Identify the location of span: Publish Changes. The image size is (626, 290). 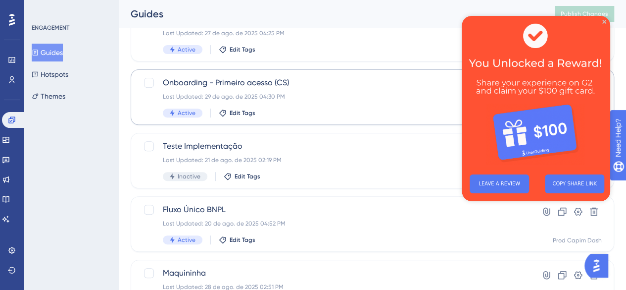
(585, 14).